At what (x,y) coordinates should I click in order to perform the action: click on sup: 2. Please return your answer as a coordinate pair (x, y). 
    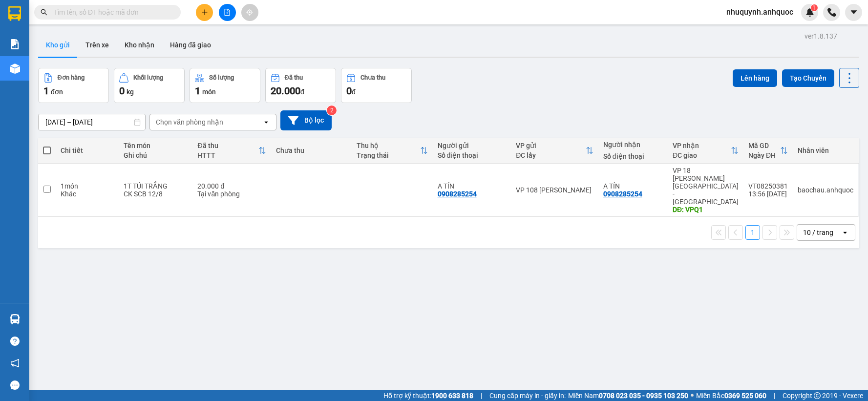
    Looking at the image, I should click on (332, 110).